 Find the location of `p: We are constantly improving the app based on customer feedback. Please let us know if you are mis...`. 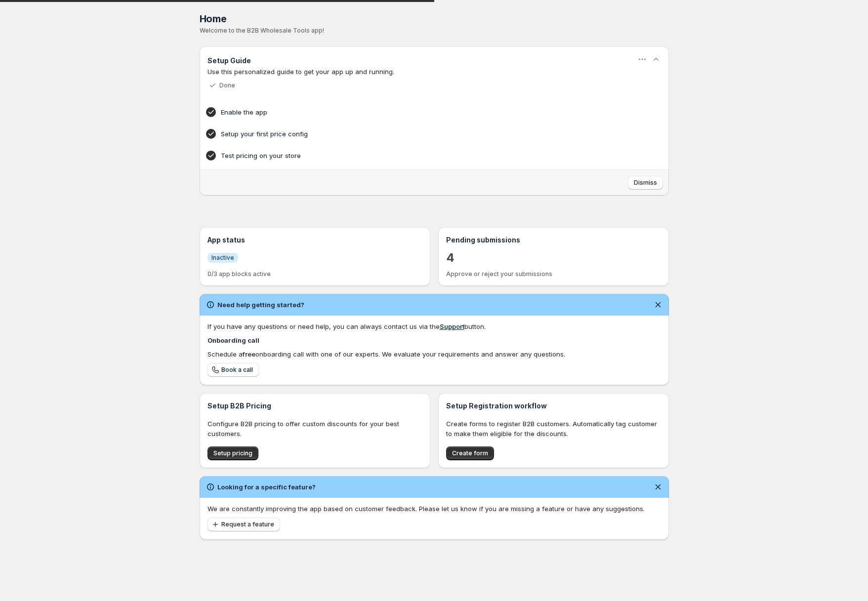

p: We are constantly improving the app based on customer feedback. Please let us know if you are mis... is located at coordinates (434, 509).